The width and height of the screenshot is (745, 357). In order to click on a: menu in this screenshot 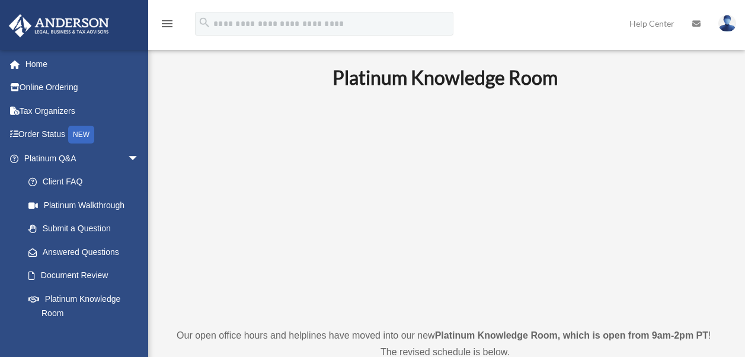, I will do `click(167, 25)`.